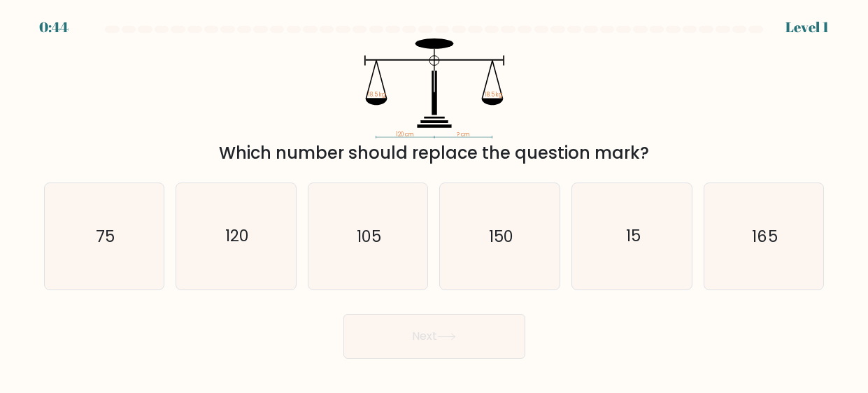 Image resolution: width=868 pixels, height=393 pixels. Describe the element at coordinates (434, 154) in the screenshot. I see `div: Which number should replace the question mark?` at that location.